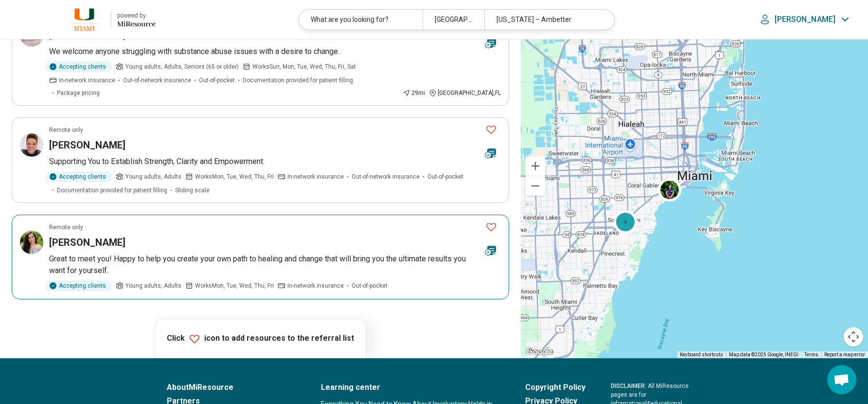 This screenshot has width=868, height=404. Describe the element at coordinates (853, 337) in the screenshot. I see `button: Map camera controls` at that location.